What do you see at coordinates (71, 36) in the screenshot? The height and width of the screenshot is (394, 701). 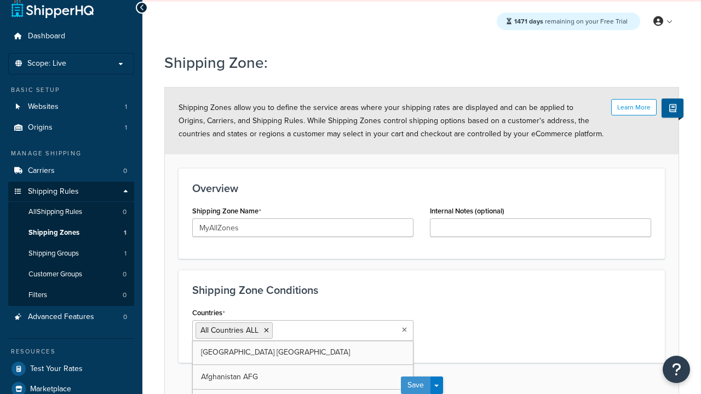 I see `li: Dashboard` at bounding box center [71, 36].